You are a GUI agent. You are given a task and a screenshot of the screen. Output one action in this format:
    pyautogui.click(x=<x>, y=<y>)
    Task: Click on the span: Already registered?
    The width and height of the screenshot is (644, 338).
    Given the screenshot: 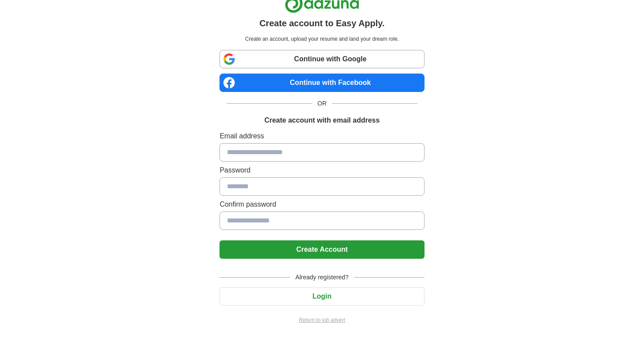 What is the action you would take?
    pyautogui.click(x=321, y=277)
    